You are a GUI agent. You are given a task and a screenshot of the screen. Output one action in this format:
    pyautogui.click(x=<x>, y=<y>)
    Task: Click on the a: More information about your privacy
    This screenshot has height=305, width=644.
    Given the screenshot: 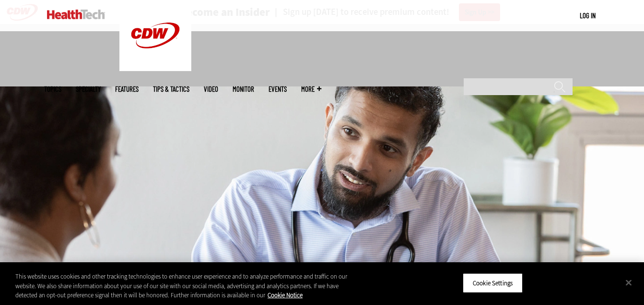 What is the action you would take?
    pyautogui.click(x=285, y=295)
    